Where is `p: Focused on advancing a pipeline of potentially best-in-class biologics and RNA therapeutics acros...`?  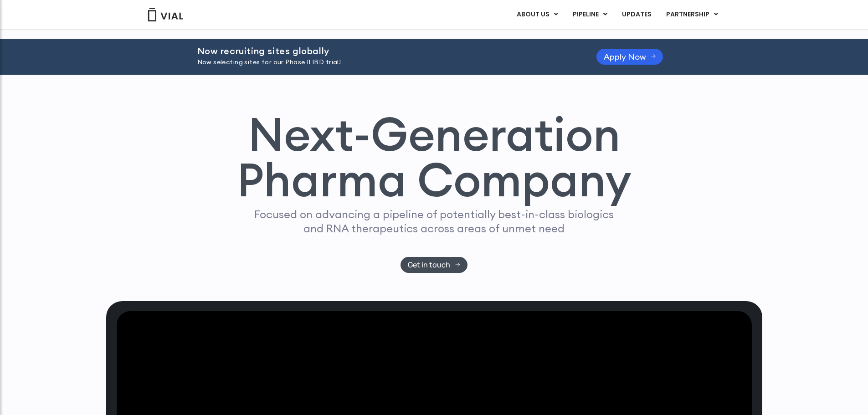
p: Focused on advancing a pipeline of potentially best-in-class biologics and RNA therapeutics acros... is located at coordinates (434, 221).